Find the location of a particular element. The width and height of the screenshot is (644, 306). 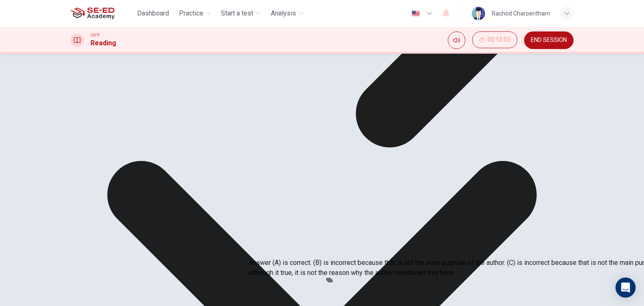

img: SE-ED Academy logo is located at coordinates (92, 13).